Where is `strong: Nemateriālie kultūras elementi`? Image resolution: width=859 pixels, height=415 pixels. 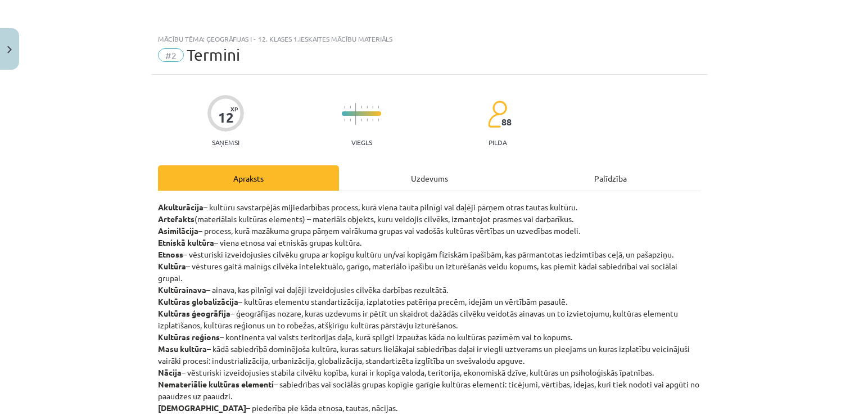 strong: Nemateriālie kultūras elementi is located at coordinates (216, 384).